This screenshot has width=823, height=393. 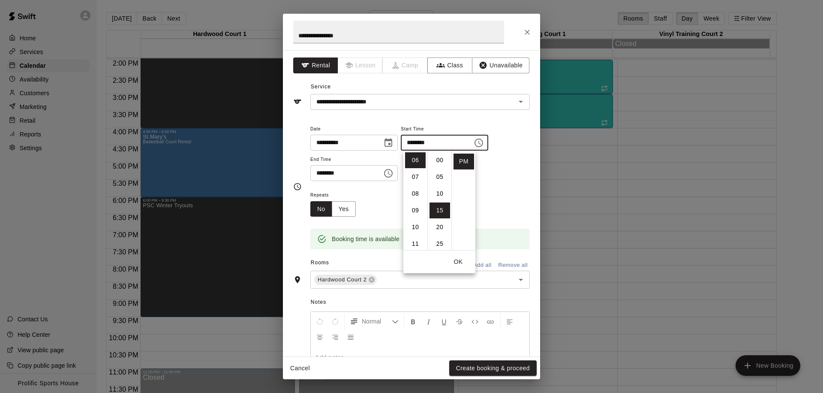 I want to click on div: Hardwood Court 2, so click(x=345, y=279).